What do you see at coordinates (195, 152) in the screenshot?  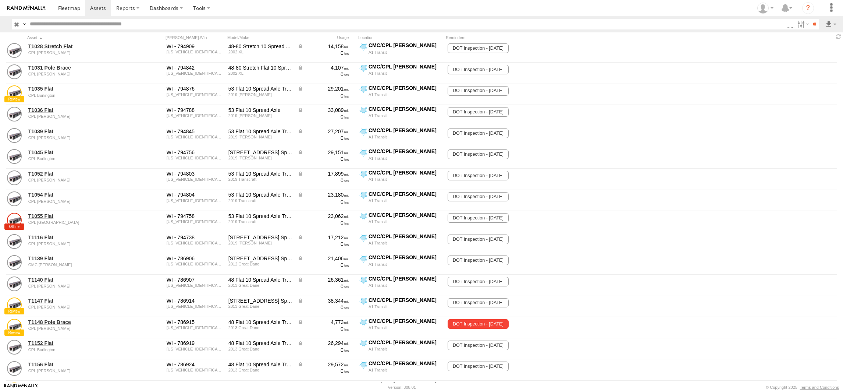 I see `div: WI - 794756` at bounding box center [195, 152].